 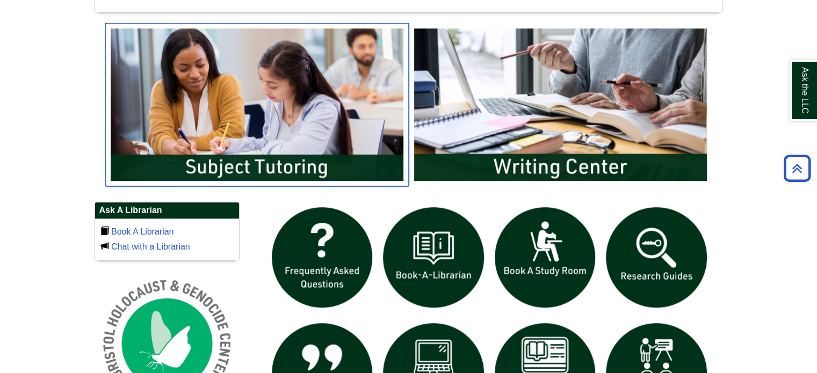 I want to click on div: slideshow, so click(x=409, y=107).